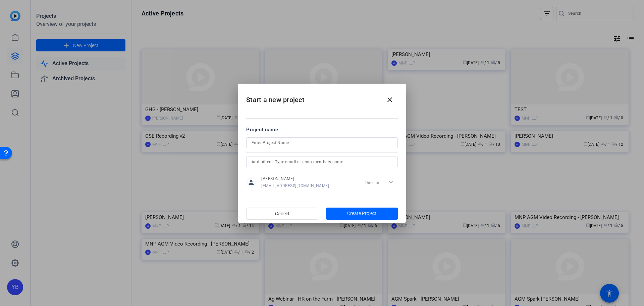  Describe the element at coordinates (322, 97) in the screenshot. I see `h2: Start a new project` at that location.